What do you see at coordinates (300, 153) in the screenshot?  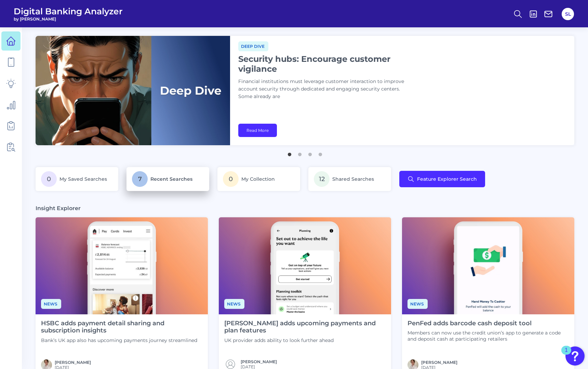 I see `button: 2` at bounding box center [300, 153].